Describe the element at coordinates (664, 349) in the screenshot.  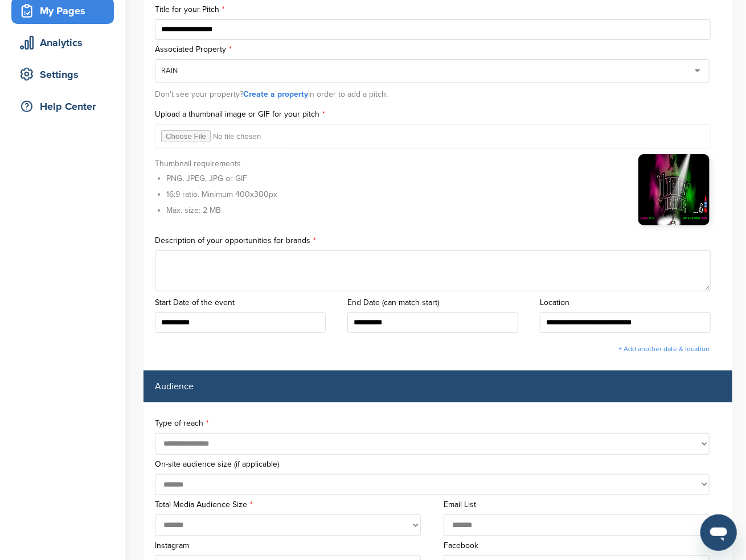
I see `a: + Add another date & location` at that location.